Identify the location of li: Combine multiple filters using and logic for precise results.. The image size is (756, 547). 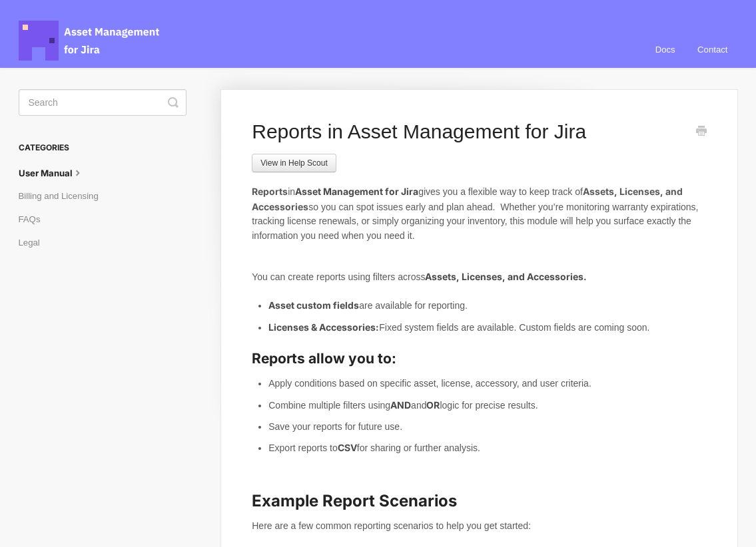
(486, 402).